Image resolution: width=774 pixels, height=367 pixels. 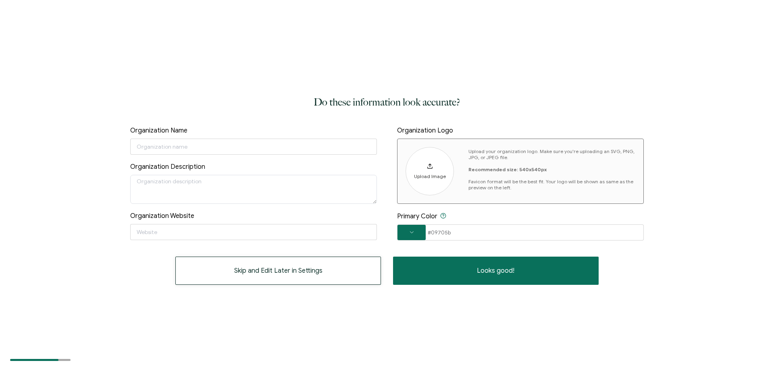 What do you see at coordinates (278, 271) in the screenshot?
I see `button: Skip and Edit Later in Settings` at bounding box center [278, 271].